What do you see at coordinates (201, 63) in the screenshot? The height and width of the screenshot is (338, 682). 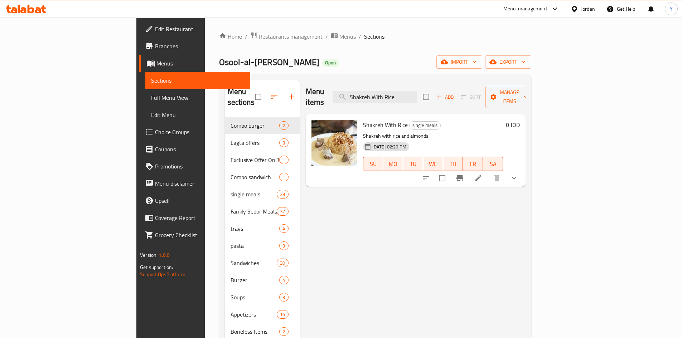 I see `span: Menus` at bounding box center [201, 63].